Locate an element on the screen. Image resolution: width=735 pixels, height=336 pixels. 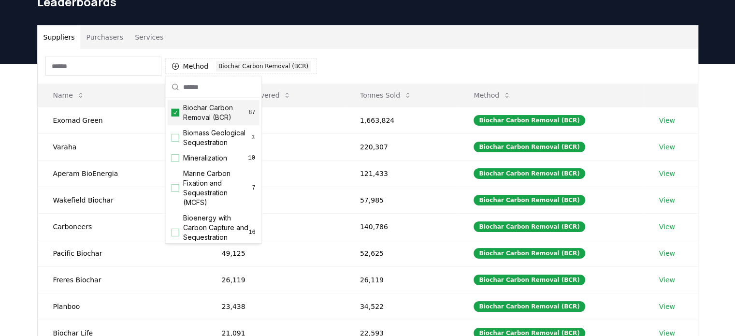
button: Name is located at coordinates (69, 95).